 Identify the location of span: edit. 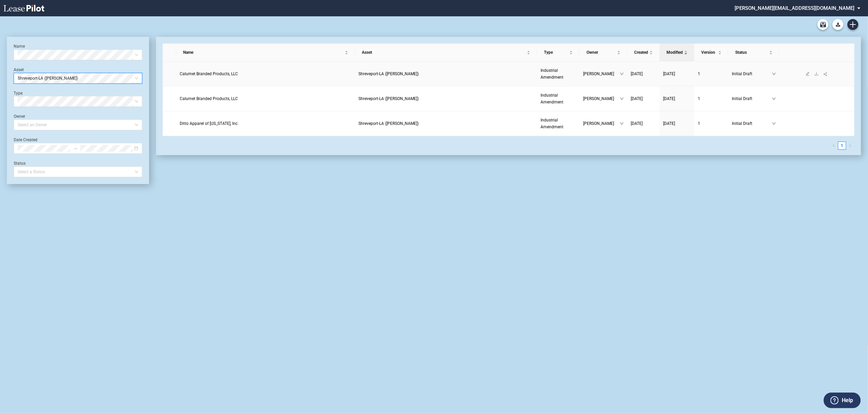
(807, 74).